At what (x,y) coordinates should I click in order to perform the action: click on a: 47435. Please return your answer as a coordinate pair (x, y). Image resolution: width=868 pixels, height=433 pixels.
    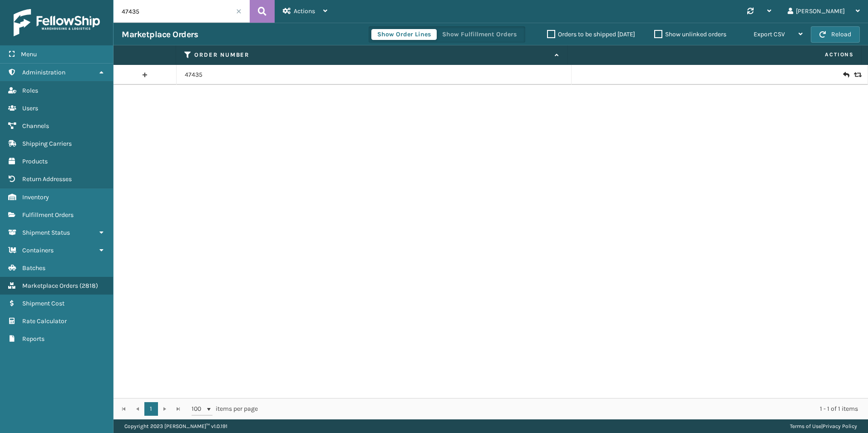
    Looking at the image, I should click on (194, 75).